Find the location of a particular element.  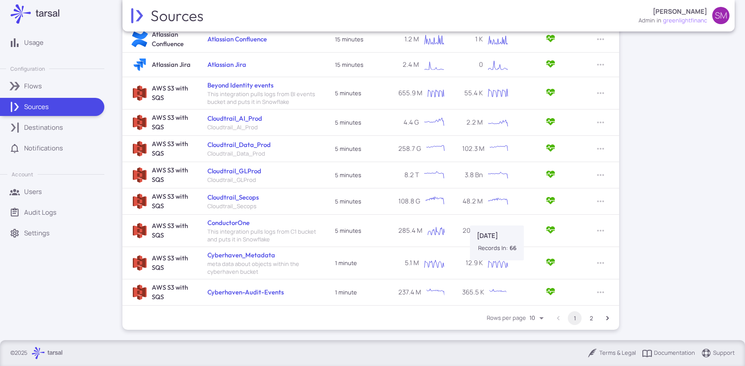

span: meta data about objects within the cyberhaven bucket is located at coordinates (263, 268).